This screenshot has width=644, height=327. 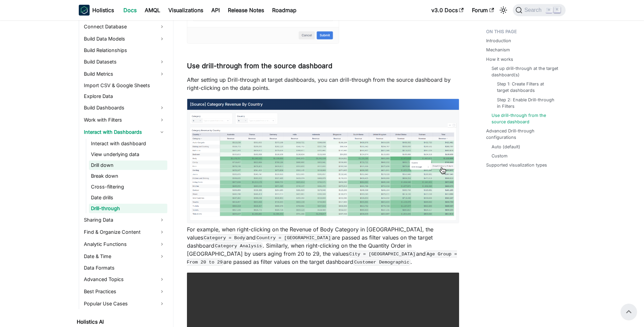 I want to click on a: Custom, so click(x=500, y=156).